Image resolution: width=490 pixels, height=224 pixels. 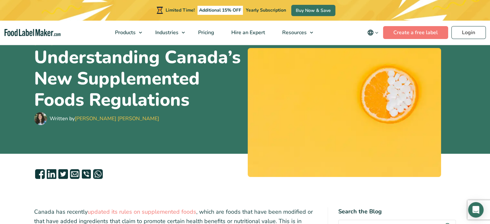 I want to click on img: Maria Abi Hanna - Food Label Maker, so click(x=41, y=118).